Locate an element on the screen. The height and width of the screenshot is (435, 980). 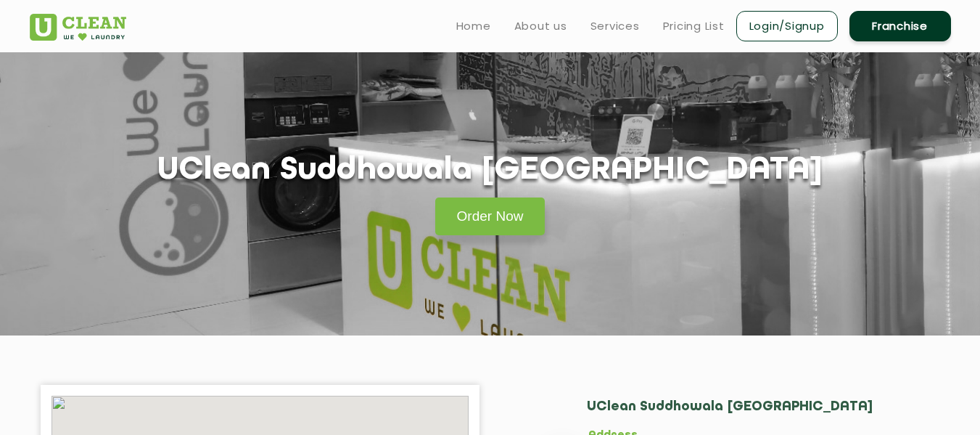
a: Franchise is located at coordinates (901, 26).